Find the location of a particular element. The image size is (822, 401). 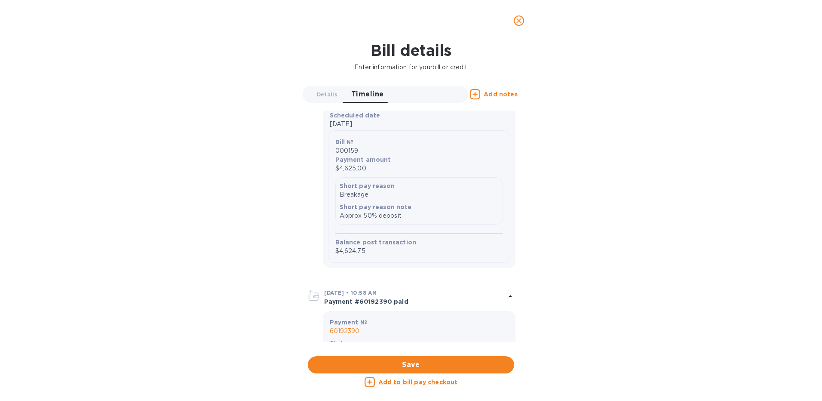

b: Balance post transaction is located at coordinates (376, 242).